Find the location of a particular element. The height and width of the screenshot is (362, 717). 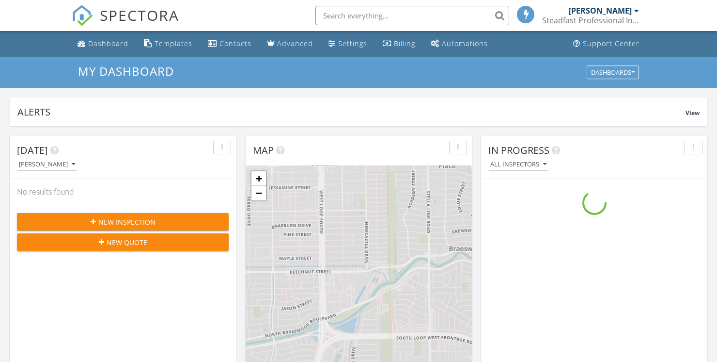

a: Advanced is located at coordinates (290, 44).